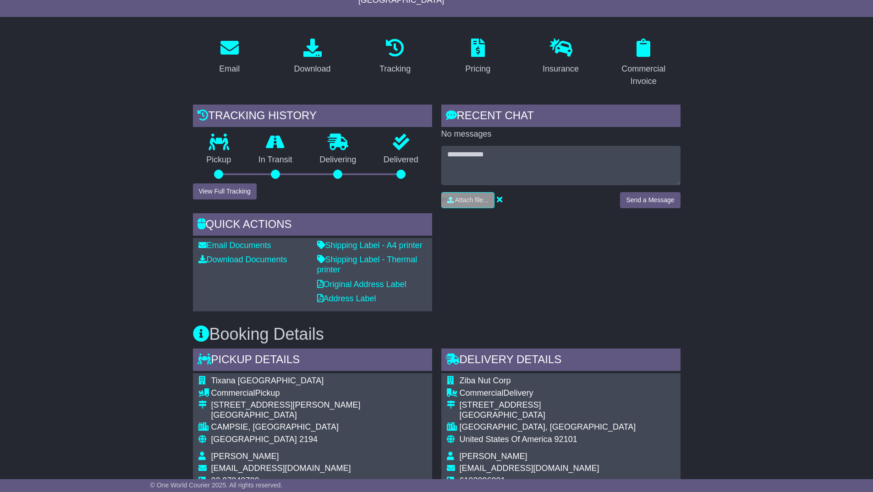 Image resolution: width=873 pixels, height=492 pixels. I want to click on span: United States Of America, so click(506, 439).